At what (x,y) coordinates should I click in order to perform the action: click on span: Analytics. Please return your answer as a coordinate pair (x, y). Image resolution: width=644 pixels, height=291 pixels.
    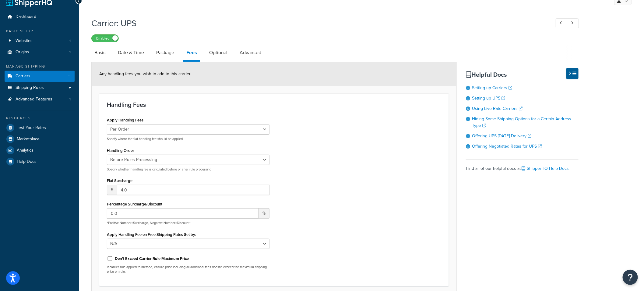
    Looking at the image, I should click on (25, 150).